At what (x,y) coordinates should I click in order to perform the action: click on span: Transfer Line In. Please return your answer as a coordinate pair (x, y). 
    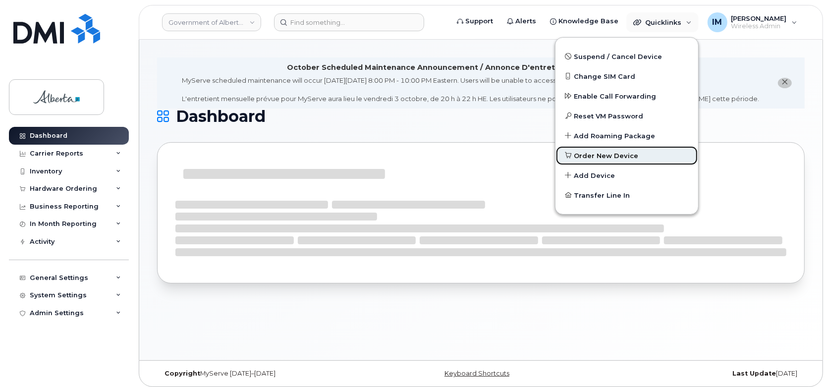
    Looking at the image, I should click on (602, 196).